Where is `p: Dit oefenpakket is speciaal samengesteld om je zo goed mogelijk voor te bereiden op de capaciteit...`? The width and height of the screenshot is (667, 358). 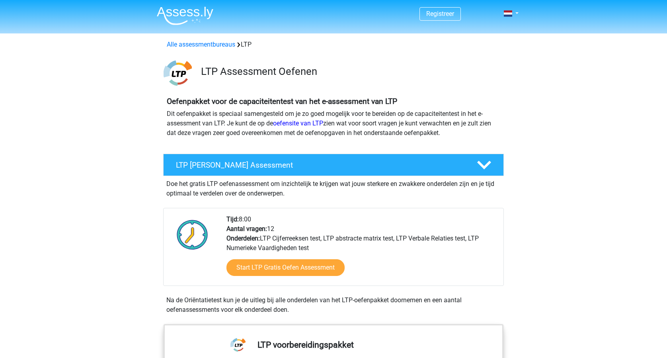
p: Dit oefenpakket is speciaal samengesteld om je zo goed mogelijk voor te bereiden op de capaciteit... is located at coordinates (334, 123).